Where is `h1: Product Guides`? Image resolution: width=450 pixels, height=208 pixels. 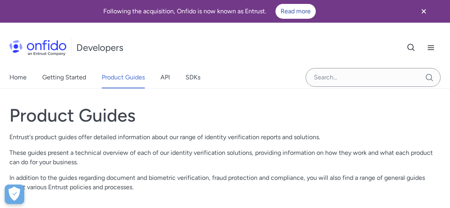
h1: Product Guides is located at coordinates (225, 115).